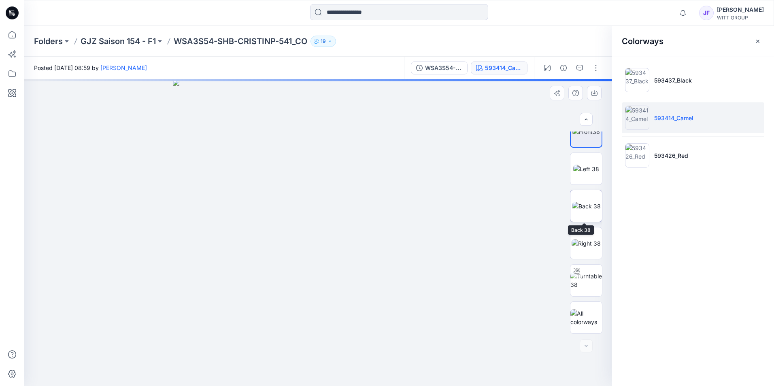 The image size is (774, 386). Describe the element at coordinates (118, 41) in the screenshot. I see `p: GJZ Saison 154 - F1` at that location.